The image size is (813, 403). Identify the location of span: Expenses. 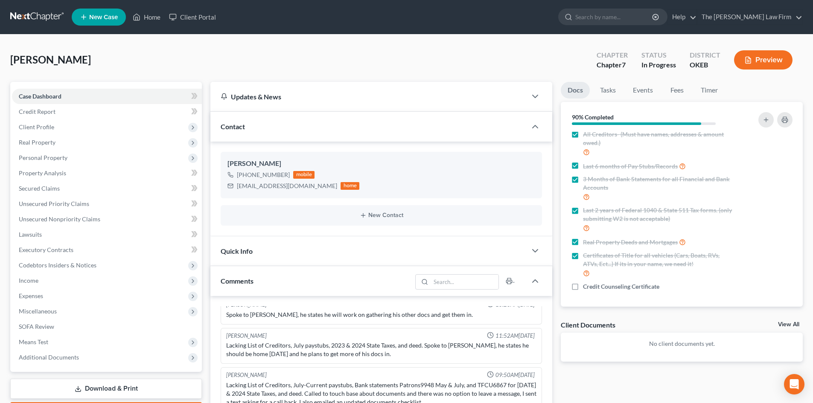
(31, 296).